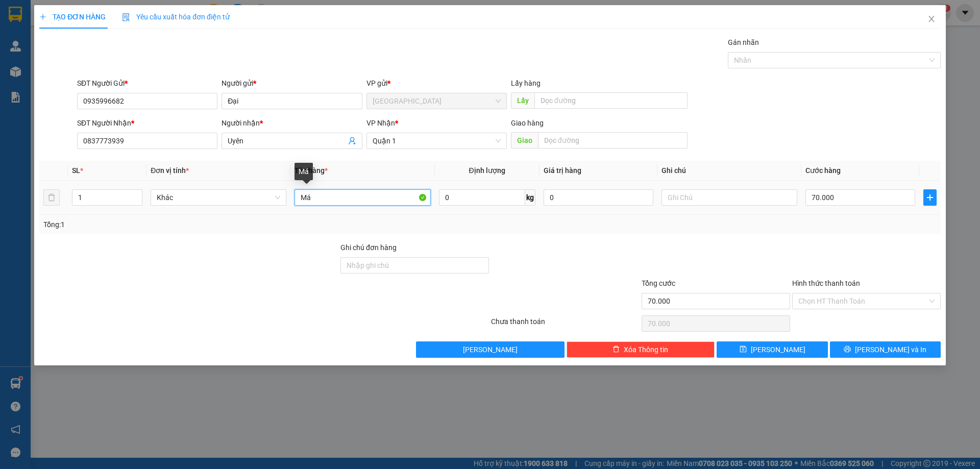 This screenshot has width=980, height=469. I want to click on div: Chưa thanh toán, so click(565, 325).